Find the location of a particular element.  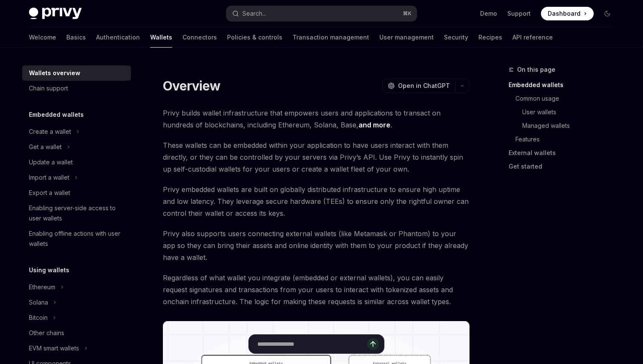

div: EVM smart wallets is located at coordinates (54, 349).